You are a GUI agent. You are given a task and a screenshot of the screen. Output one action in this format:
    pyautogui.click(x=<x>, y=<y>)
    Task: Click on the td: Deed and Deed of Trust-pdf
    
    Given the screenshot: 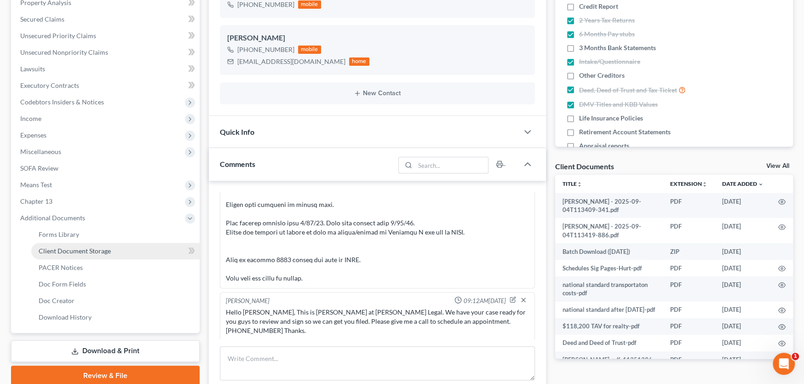 What is the action you would take?
    pyautogui.click(x=609, y=343)
    